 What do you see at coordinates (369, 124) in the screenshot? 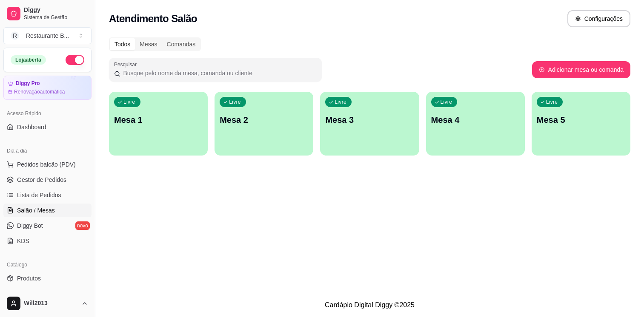
I see `button: LivreMesa 3` at bounding box center [369, 124].